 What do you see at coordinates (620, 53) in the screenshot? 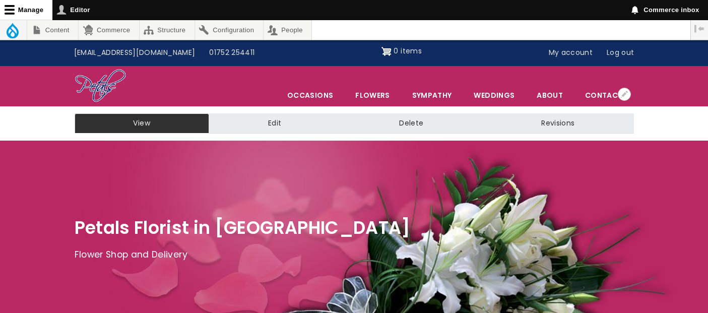
I see `a: Log out` at bounding box center [620, 53].